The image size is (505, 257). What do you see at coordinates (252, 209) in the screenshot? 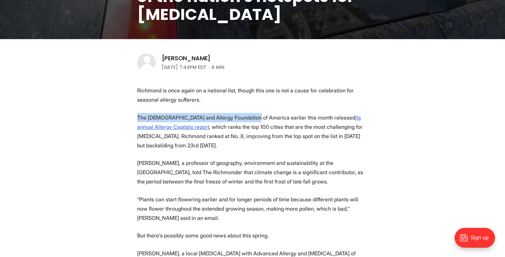
I see `p: “Plants can start flowering earlier and for longer periods of time because different plants will ...` at bounding box center [252, 209].